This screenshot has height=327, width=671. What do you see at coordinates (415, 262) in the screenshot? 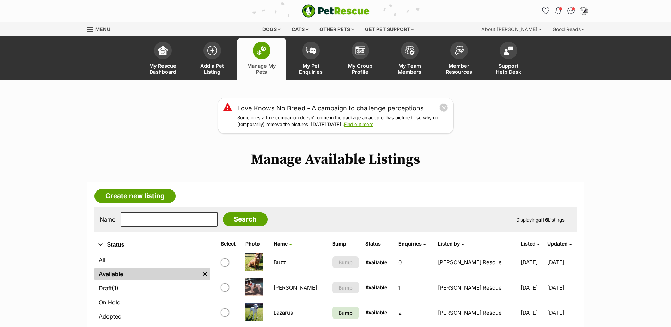
I see `td: 0` at bounding box center [415, 262].